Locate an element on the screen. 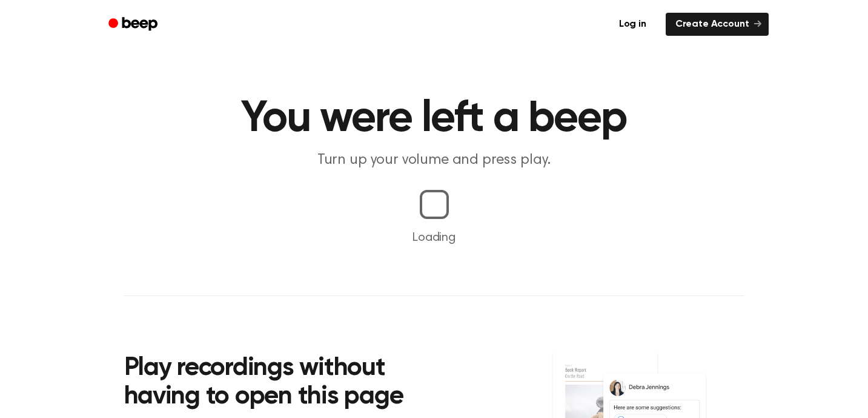  a: Beep is located at coordinates (134, 24).